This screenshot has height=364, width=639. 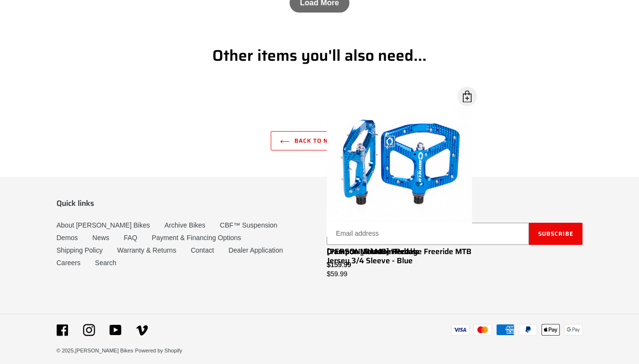 What do you see at coordinates (184, 203) in the screenshot?
I see `p: Quick links` at bounding box center [184, 203].